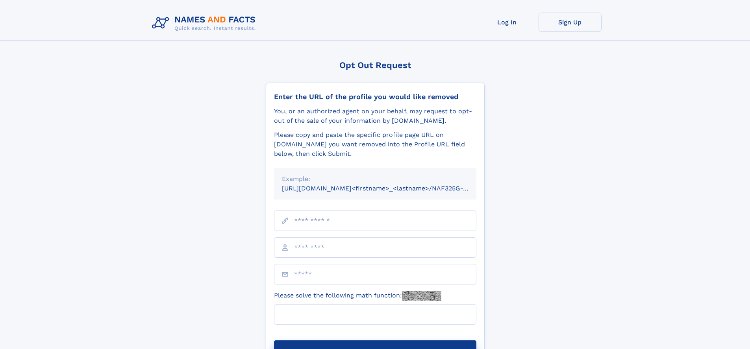 This screenshot has height=349, width=750. I want to click on a: Log In, so click(507, 22).